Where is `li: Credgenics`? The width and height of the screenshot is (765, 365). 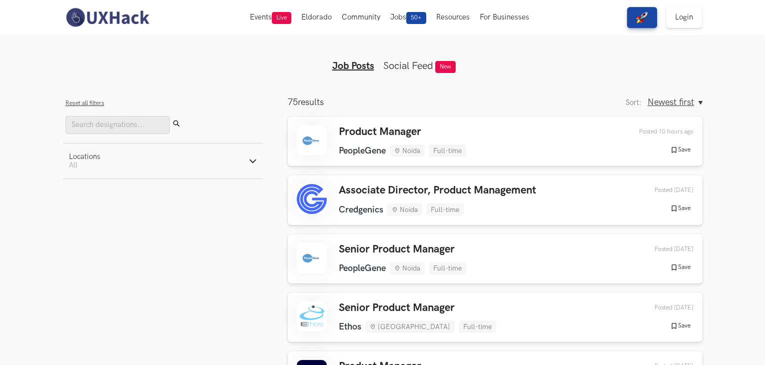 li: Credgenics is located at coordinates (361, 209).